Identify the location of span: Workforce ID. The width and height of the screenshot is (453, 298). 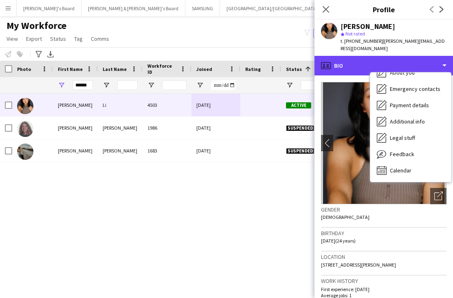
(162, 69).